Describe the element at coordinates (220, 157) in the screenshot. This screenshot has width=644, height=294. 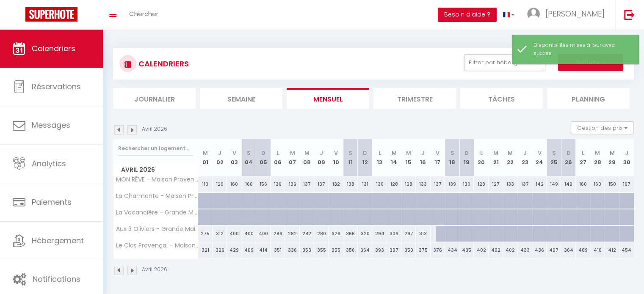
I see `th: 02` at that location.